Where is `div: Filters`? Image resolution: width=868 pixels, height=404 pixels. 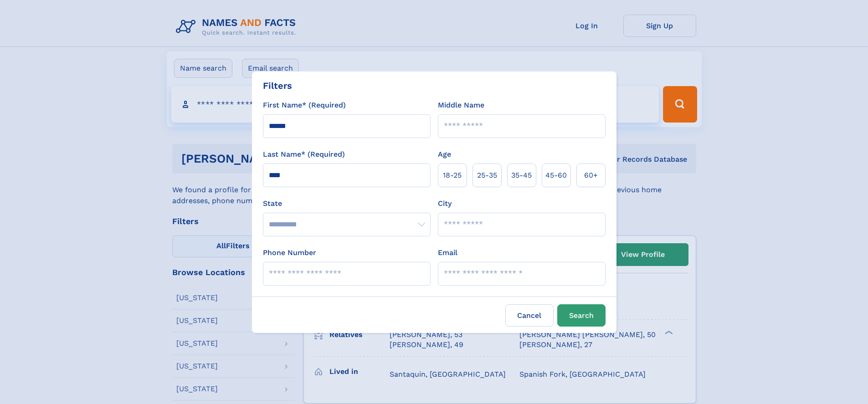
div: Filters is located at coordinates (277, 86).